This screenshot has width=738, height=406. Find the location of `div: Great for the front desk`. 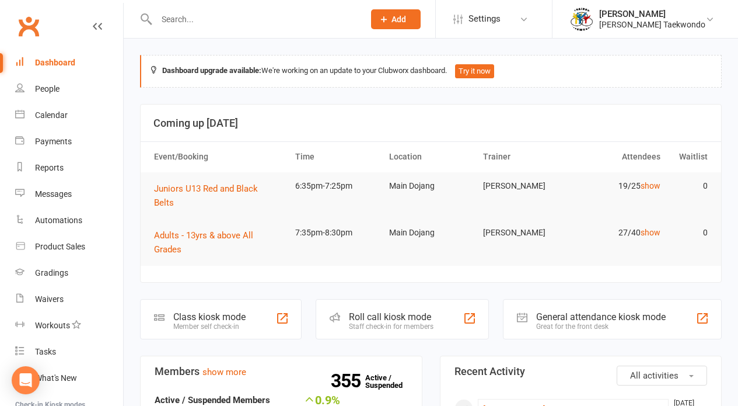

div: Great for the front desk is located at coordinates (601, 326).